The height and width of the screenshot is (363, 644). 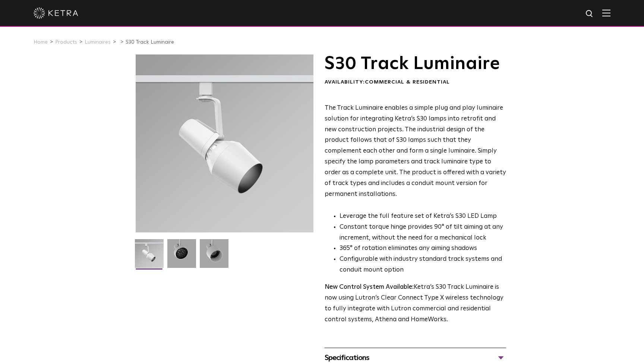 I want to click on span: The Track Luminaire enables a simple plug and play luminaire solution for integrating Ketra’s S30..., so click(x=415, y=151).